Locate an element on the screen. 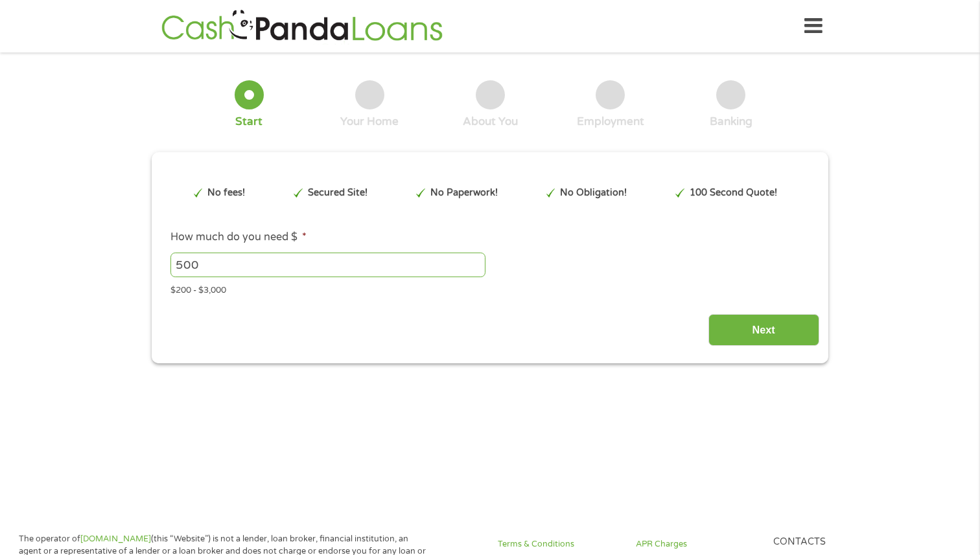 Image resolution: width=980 pixels, height=555 pixels. div: Your Home is located at coordinates (370, 122).